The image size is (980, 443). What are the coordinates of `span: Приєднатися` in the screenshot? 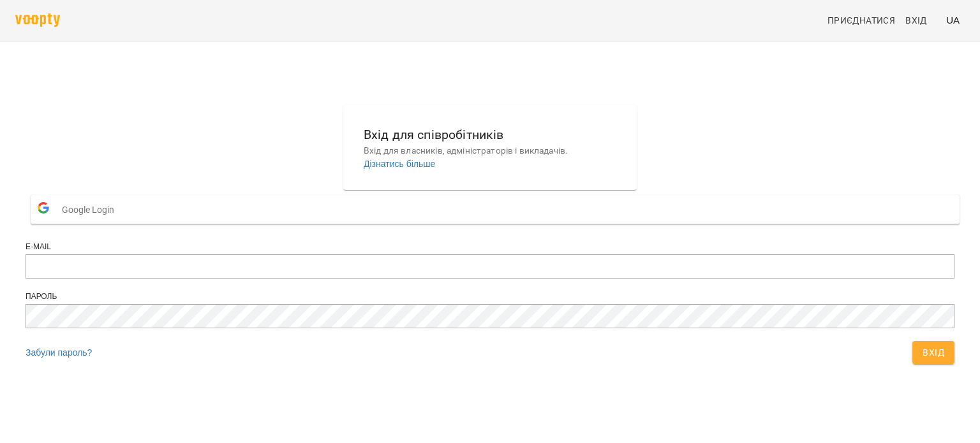 It's located at (861, 21).